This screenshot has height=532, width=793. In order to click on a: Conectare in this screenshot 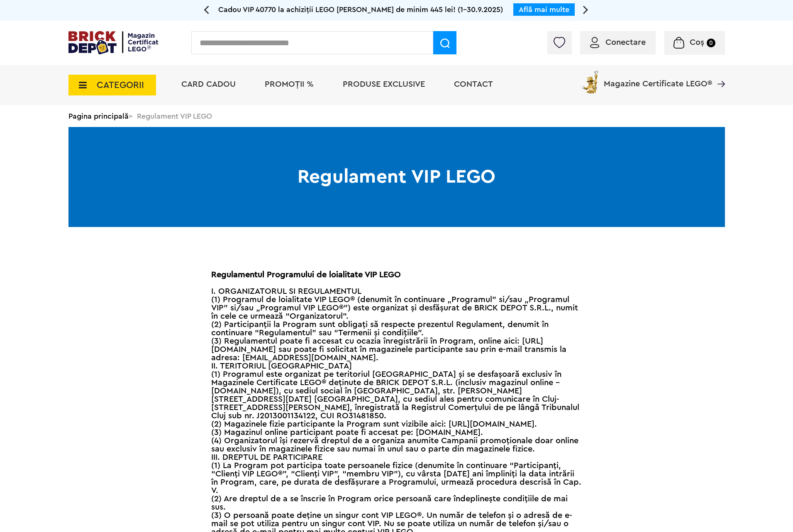, I will do `click(617, 42)`.